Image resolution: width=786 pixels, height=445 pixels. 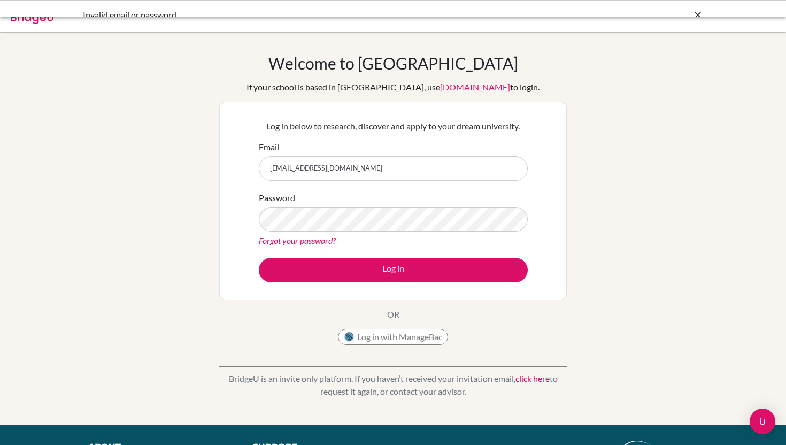 I want to click on div: Open Intercom Messenger, so click(x=763, y=422).